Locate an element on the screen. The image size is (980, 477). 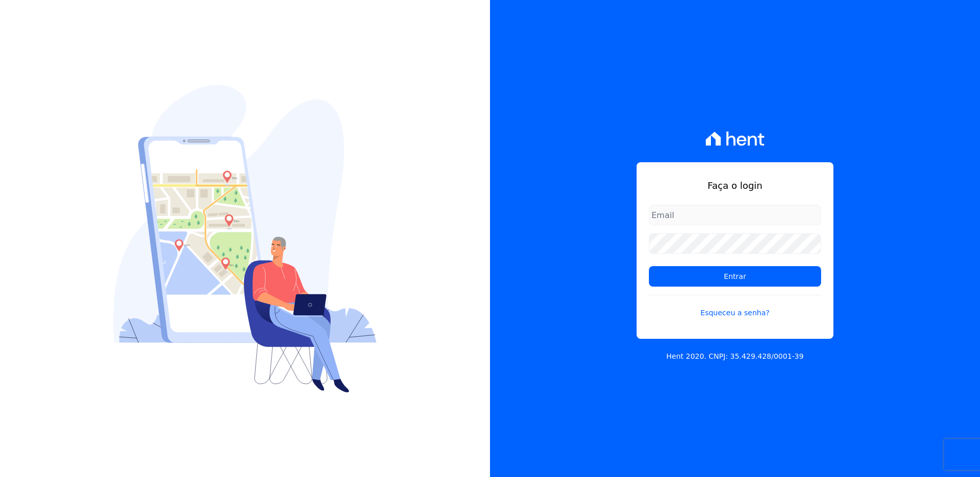
input: Entrar is located at coordinates (735, 276).